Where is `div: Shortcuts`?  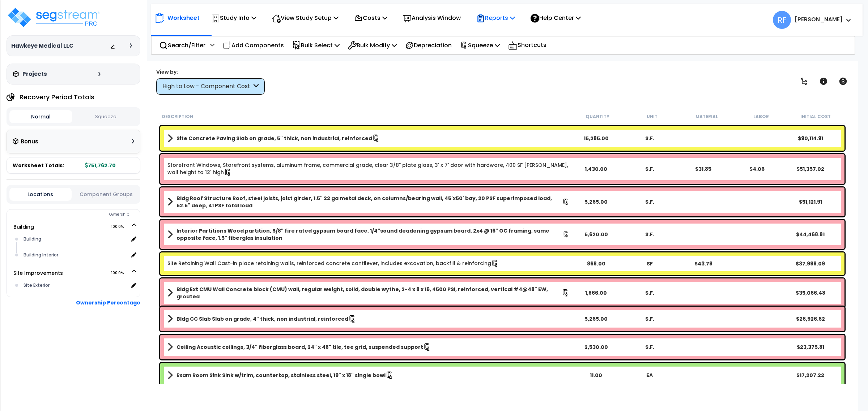 div: Shortcuts is located at coordinates (527, 45).